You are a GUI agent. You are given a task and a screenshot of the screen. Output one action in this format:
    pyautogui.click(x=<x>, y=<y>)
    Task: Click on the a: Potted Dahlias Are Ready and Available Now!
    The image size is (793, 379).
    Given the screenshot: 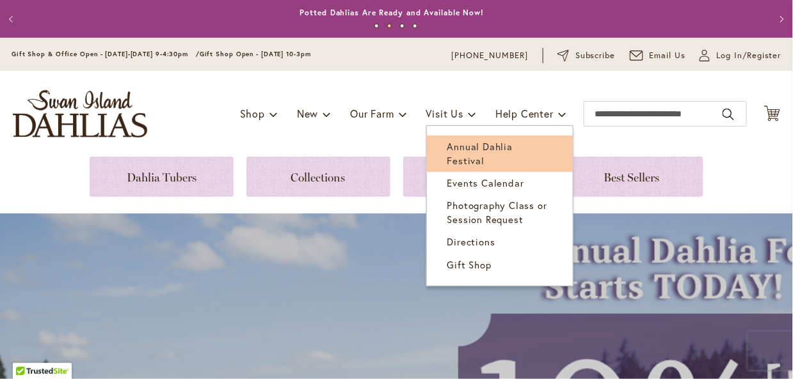 What is the action you would take?
    pyautogui.click(x=392, y=12)
    